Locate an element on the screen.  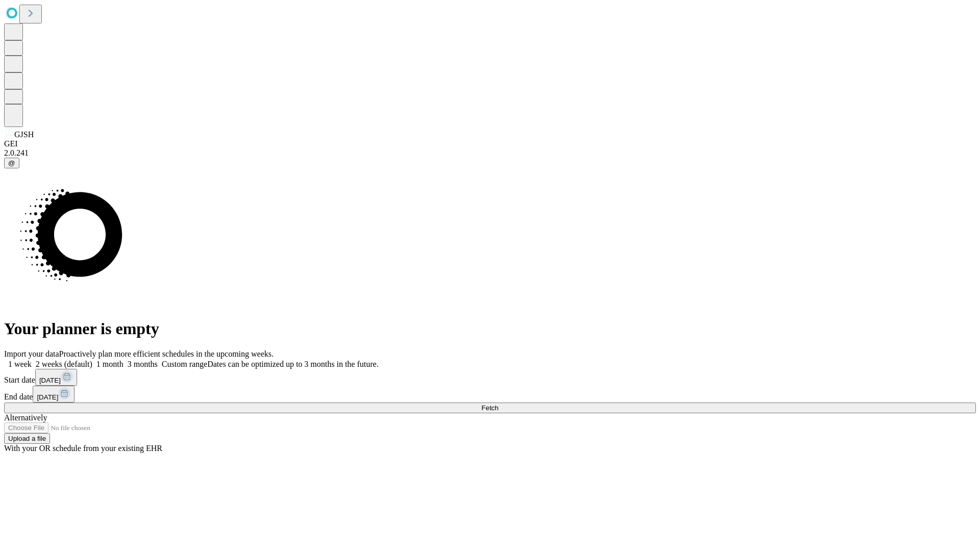
span: Import your data is located at coordinates (31, 353).